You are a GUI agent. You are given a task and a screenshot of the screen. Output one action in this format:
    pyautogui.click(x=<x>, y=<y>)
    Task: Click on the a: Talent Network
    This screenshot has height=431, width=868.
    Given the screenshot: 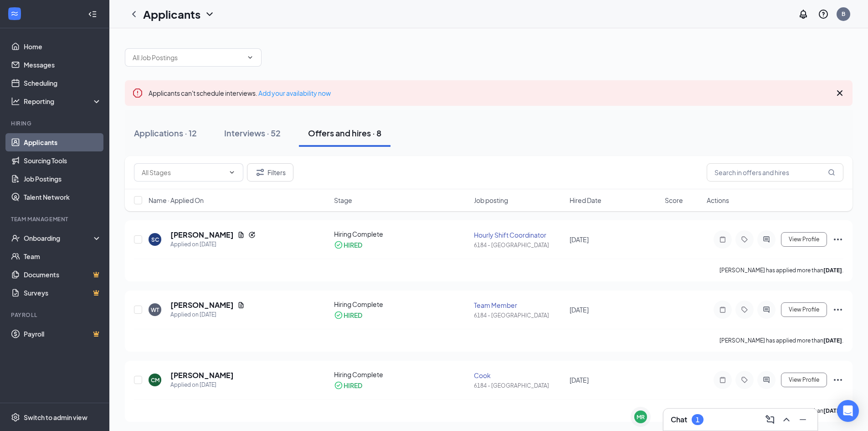 What is the action you would take?
    pyautogui.click(x=63, y=197)
    